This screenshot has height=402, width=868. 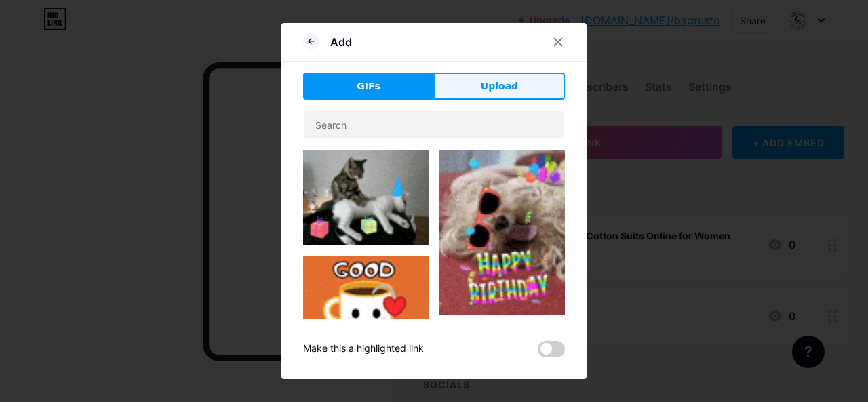 I want to click on span: Upload, so click(x=499, y=86).